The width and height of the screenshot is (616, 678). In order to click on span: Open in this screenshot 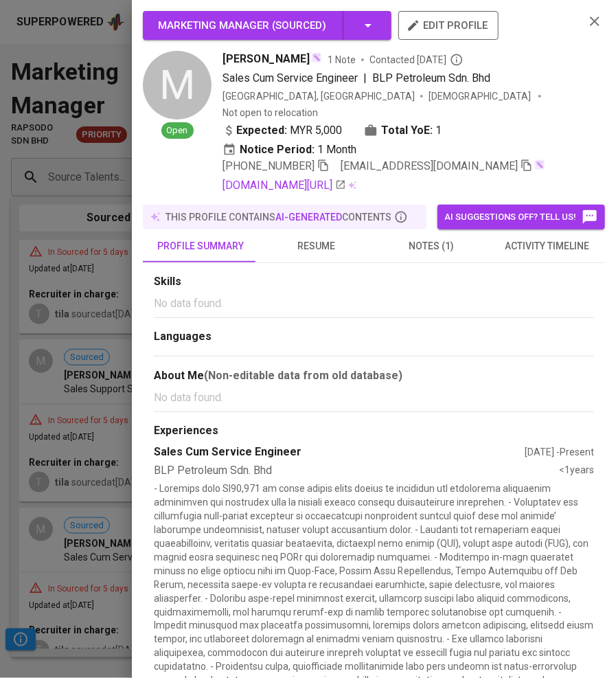, I will do `click(177, 131)`.